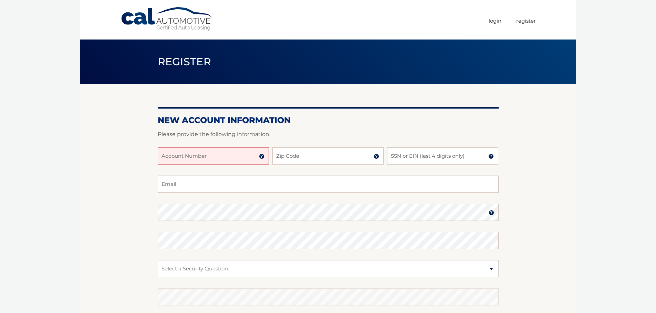 The image size is (656, 313). What do you see at coordinates (167, 19) in the screenshot?
I see `a: Cal Automotive` at bounding box center [167, 19].